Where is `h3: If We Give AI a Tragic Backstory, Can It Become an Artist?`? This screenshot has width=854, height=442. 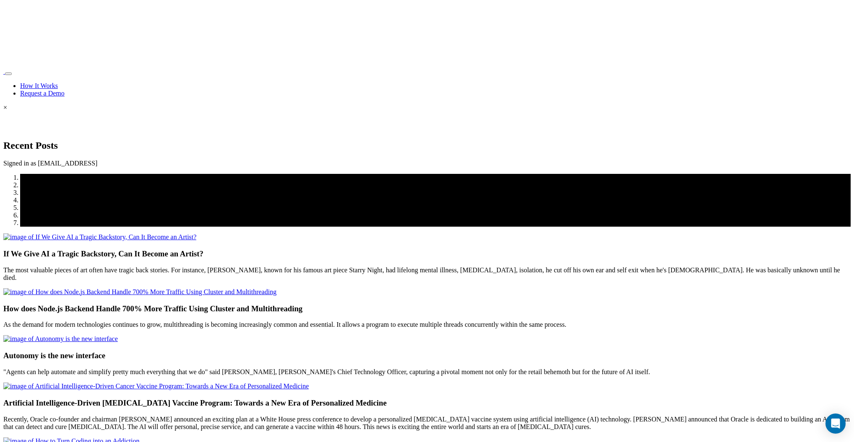
h3: If We Give AI a Tragic Backstory, Can It Become an Artist? is located at coordinates (427, 254).